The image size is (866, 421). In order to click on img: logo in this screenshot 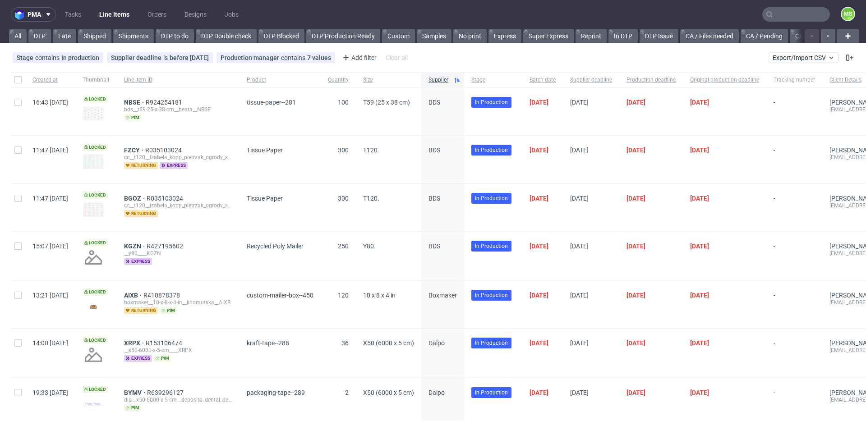, I will do `click(21, 14)`.